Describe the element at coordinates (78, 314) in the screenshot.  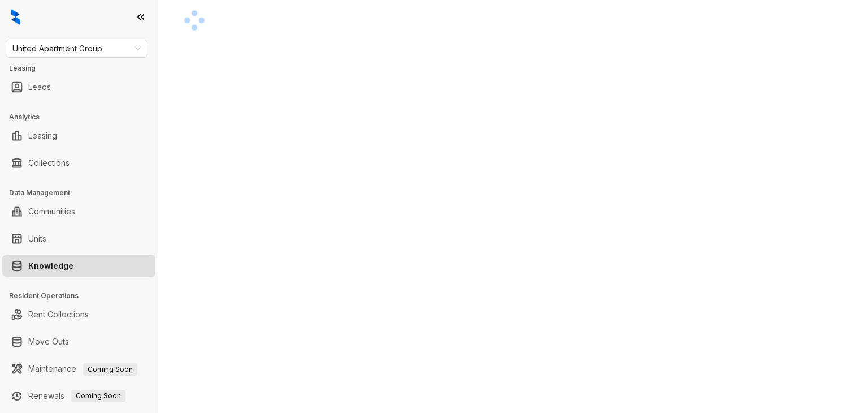
I see `li: Rent Collections` at that location.